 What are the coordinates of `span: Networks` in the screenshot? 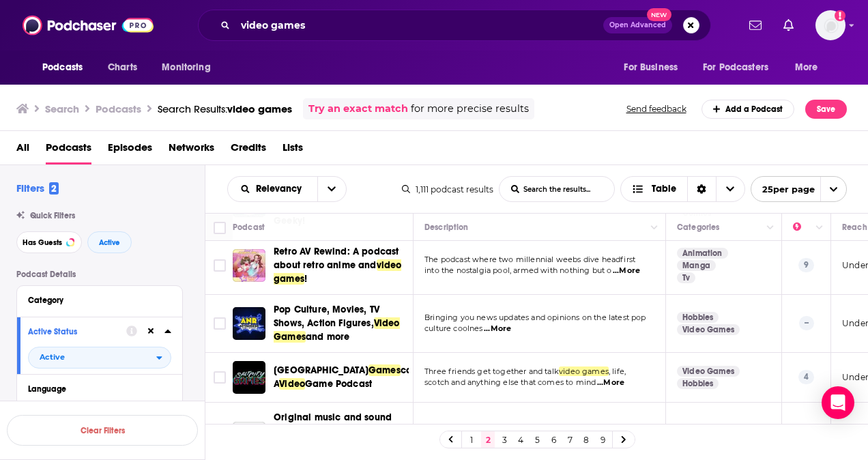 It's located at (191, 150).